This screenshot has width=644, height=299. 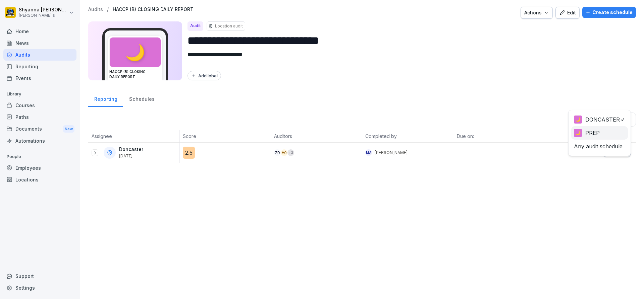 What do you see at coordinates (567, 13) in the screenshot?
I see `div: Edit` at bounding box center [567, 13].